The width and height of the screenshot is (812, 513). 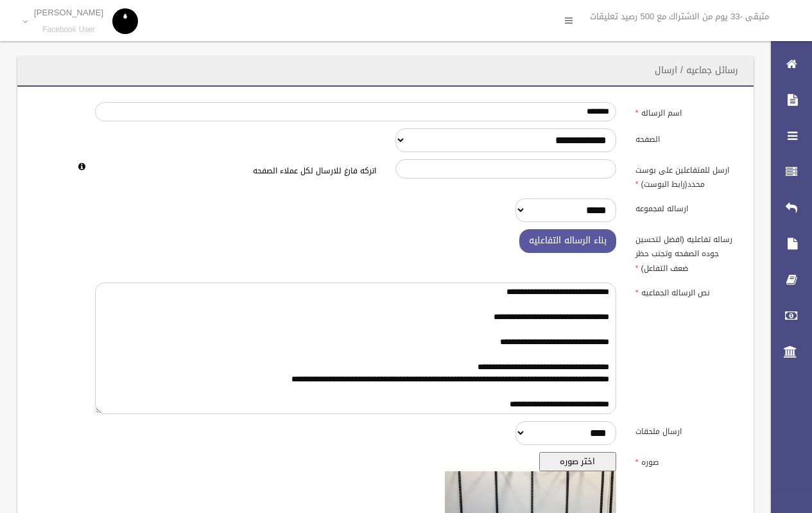 I want to click on label: نص الرساله الجماعيه, so click(x=685, y=292).